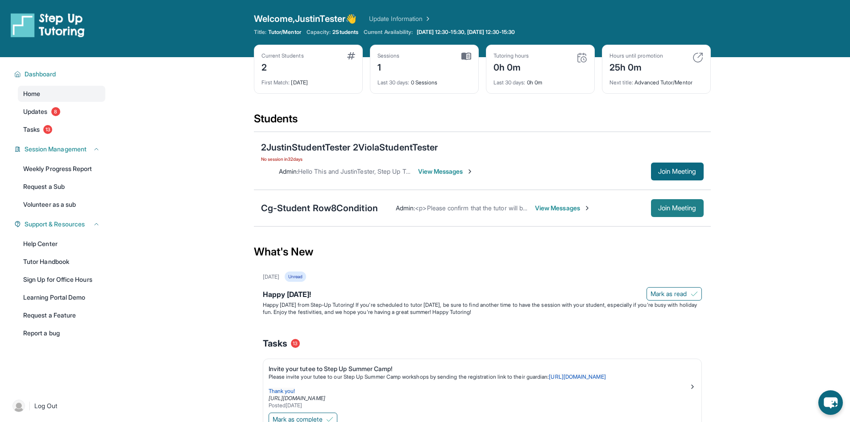 This screenshot has height=422, width=850. What do you see at coordinates (62, 129) in the screenshot?
I see `a: Tasks13` at bounding box center [62, 129].